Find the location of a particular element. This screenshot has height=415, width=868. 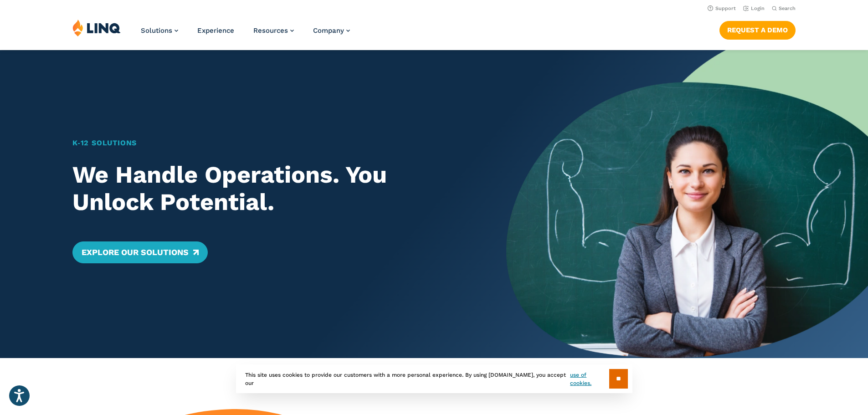

a: Support is located at coordinates (722, 8).